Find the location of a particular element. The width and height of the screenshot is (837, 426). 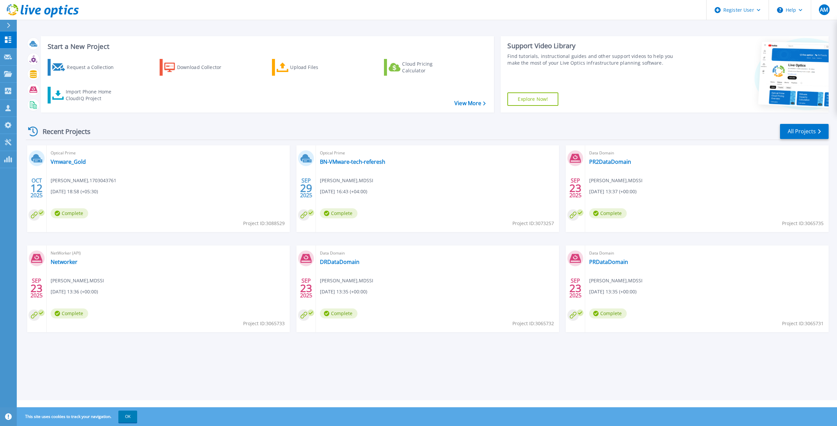

a: Request a Collection is located at coordinates (85, 67).